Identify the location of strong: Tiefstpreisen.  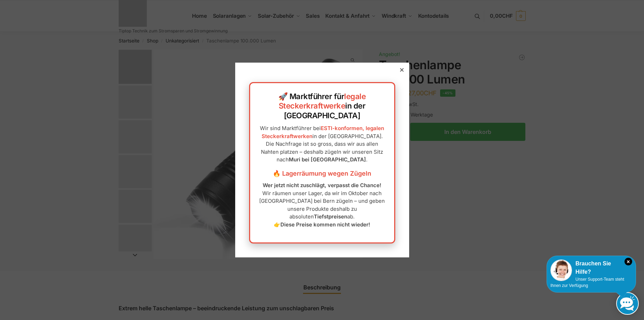
(330, 216).